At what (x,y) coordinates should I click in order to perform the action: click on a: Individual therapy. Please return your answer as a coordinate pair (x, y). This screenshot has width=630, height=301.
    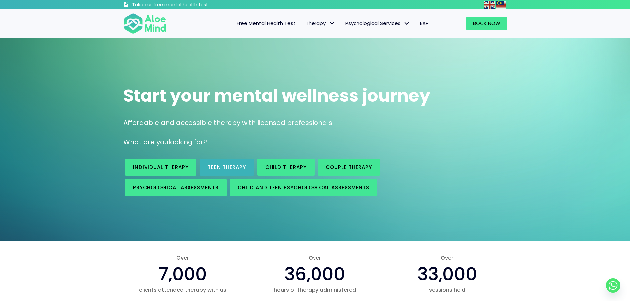
    Looking at the image, I should click on (161, 167).